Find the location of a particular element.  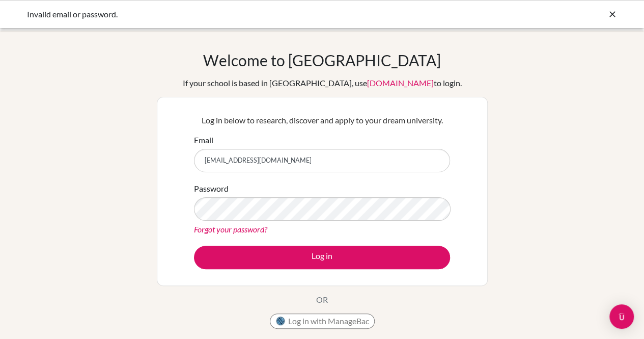

label: Email is located at coordinates (204, 140).